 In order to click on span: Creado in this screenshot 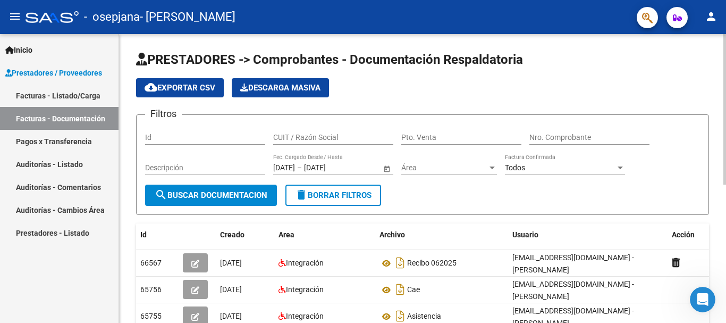, I will do `click(232, 234)`.